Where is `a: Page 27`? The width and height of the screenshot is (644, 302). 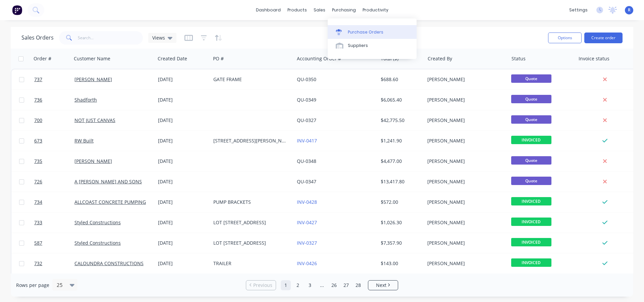 a: Page 27 is located at coordinates (346, 285).